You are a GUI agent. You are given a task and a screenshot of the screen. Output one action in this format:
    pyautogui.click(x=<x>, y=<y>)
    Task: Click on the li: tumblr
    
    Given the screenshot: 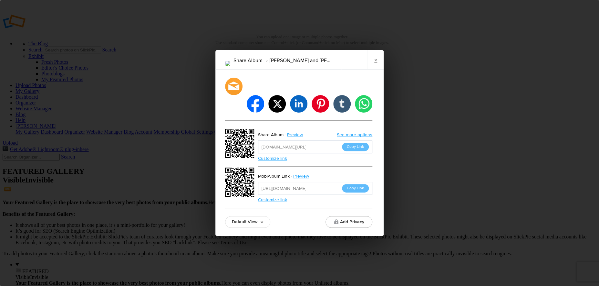 What is the action you would take?
    pyautogui.click(x=342, y=104)
    